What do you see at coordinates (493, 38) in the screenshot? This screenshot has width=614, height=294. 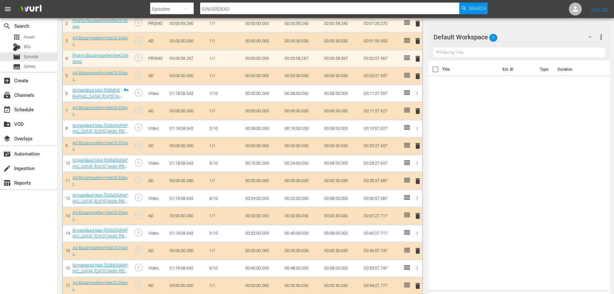 I see `span: 0` at bounding box center [493, 38].